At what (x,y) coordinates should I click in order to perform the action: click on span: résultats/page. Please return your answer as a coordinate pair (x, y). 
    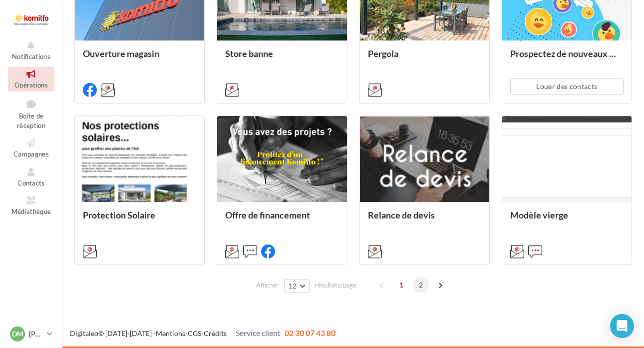
    Looking at the image, I should click on (335, 285).